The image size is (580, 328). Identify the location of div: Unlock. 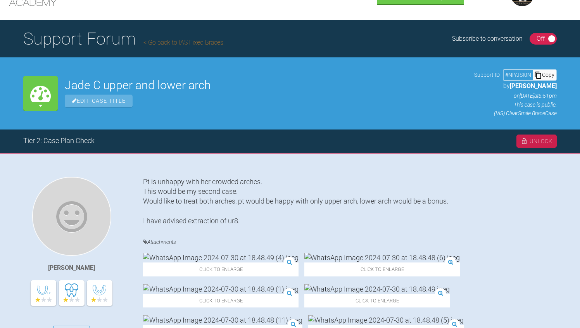
(537, 141).